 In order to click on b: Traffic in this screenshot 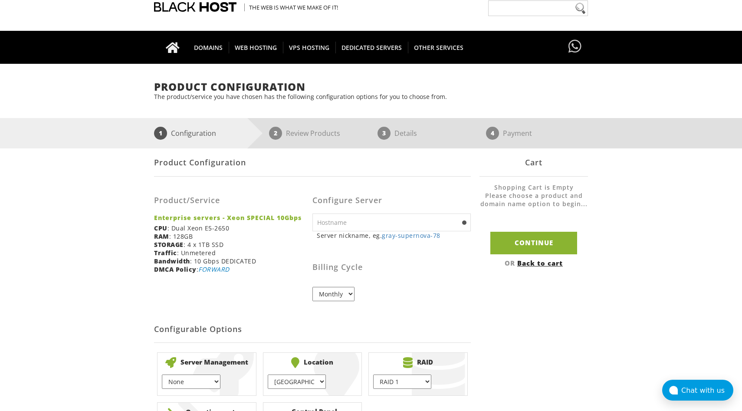, I will do `click(165, 253)`.